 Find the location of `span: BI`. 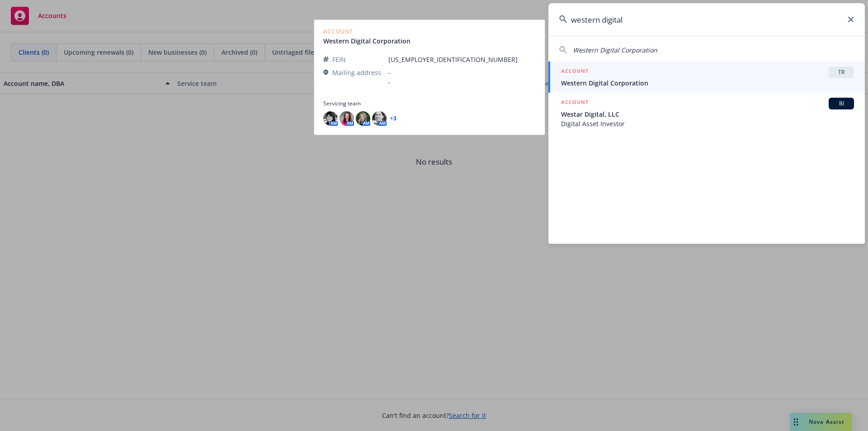

span: BI is located at coordinates (841, 103).